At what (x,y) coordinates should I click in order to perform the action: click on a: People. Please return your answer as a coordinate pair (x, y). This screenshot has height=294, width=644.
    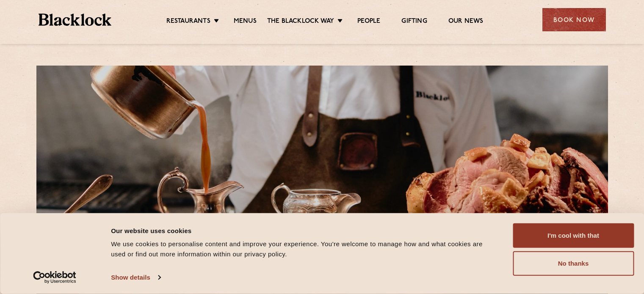
    Looking at the image, I should click on (369, 22).